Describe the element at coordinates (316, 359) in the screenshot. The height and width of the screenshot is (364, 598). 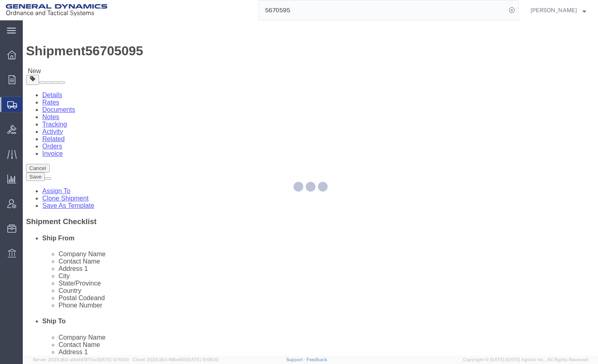
I see `a: Feedback` at that location.